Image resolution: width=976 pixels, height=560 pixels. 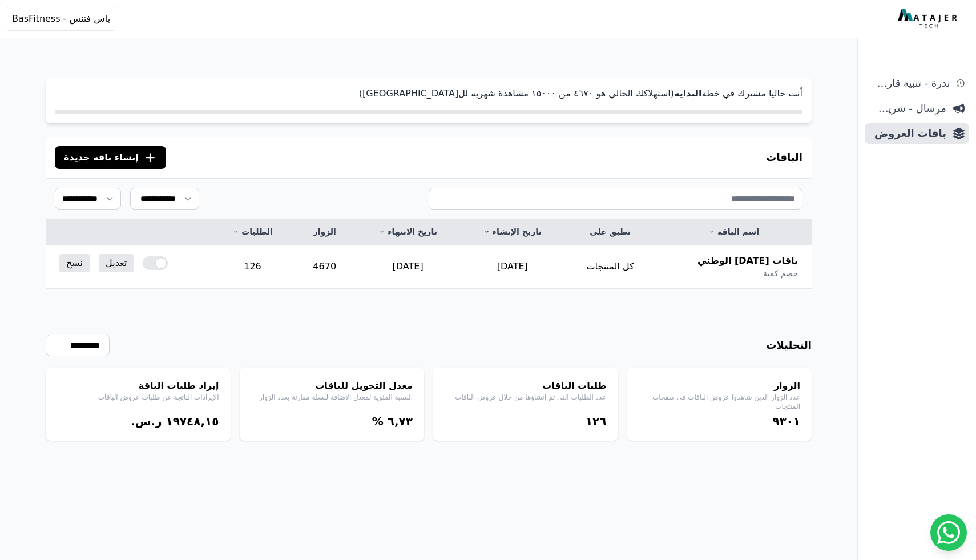 I want to click on td: كل المنتجات, so click(x=610, y=266).